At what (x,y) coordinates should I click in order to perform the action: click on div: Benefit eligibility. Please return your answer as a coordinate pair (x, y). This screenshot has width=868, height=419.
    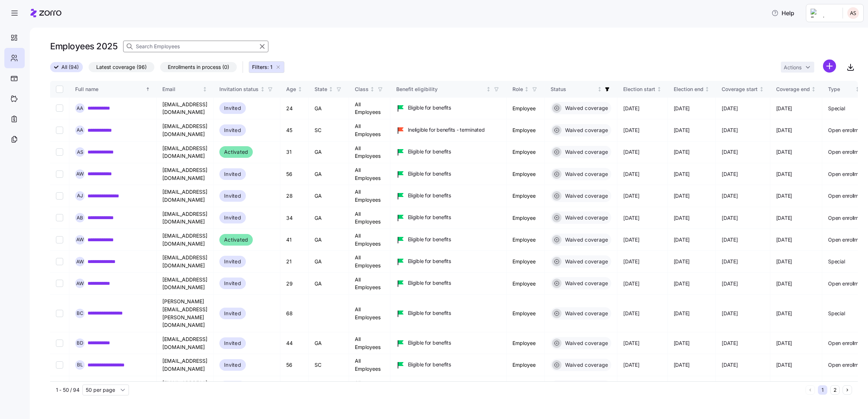
    Looking at the image, I should click on (441, 89).